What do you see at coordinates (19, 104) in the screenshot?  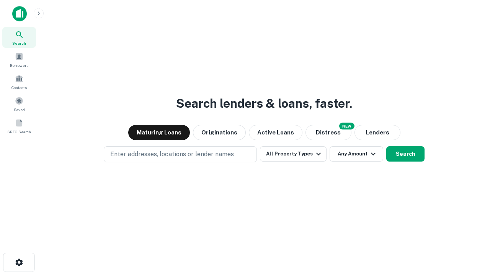 I see `div: Saved` at bounding box center [19, 104].